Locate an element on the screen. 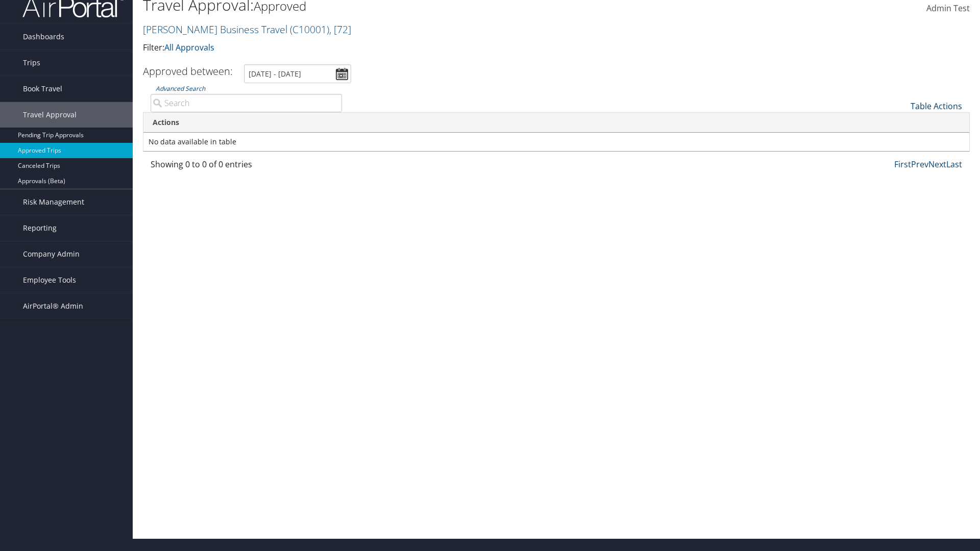 This screenshot has height=551, width=980. a: Destination is located at coordinates (902, 136).